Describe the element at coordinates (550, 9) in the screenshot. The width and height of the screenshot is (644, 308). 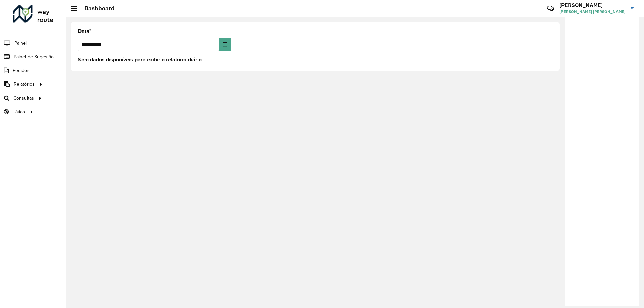
I see `a: Contato Rápido` at that location.